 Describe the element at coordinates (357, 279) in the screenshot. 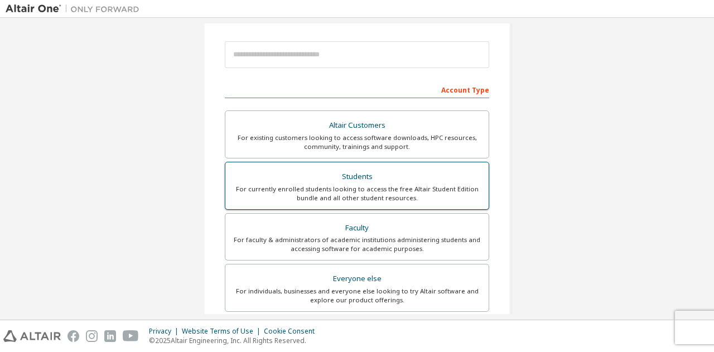

I see `div: Everyone else` at that location.